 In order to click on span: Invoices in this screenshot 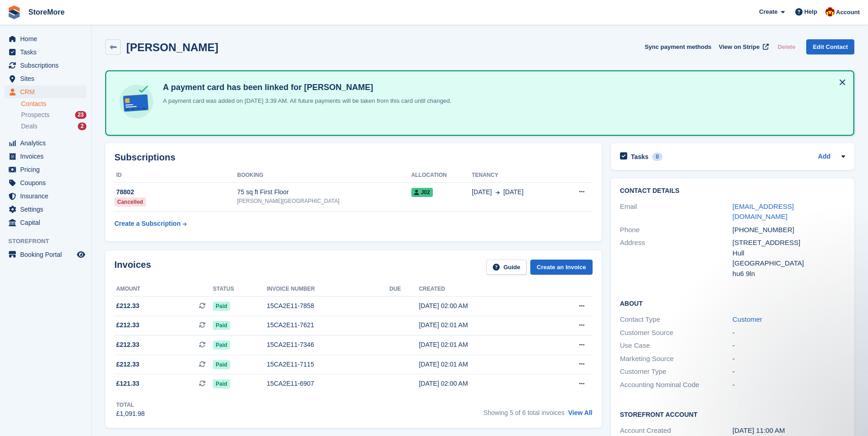, I will do `click(47, 156)`.